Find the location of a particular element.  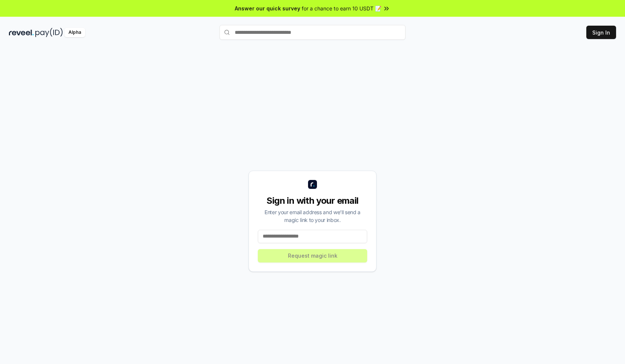

img: reveel_dark is located at coordinates (21, 32).